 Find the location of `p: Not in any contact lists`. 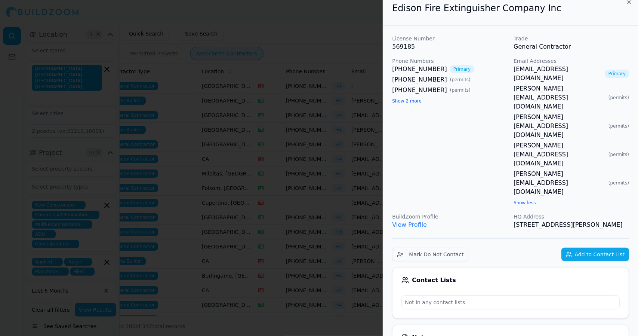

p: Not in any contact lists is located at coordinates (510, 302).